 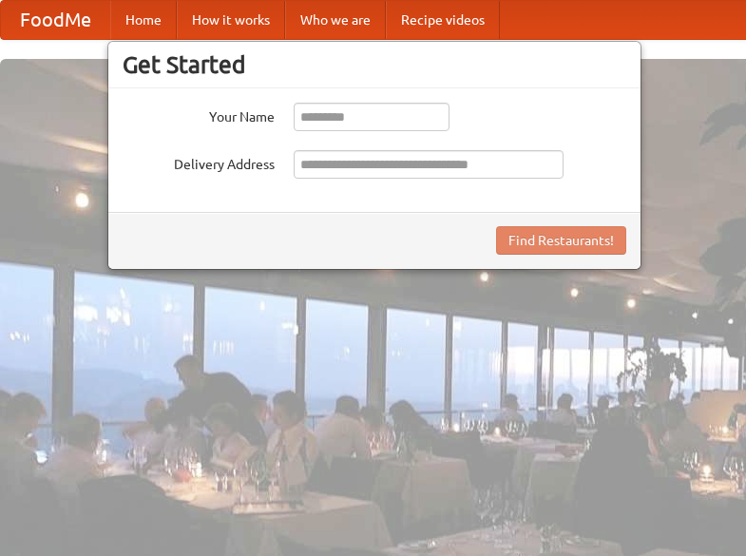 What do you see at coordinates (374, 65) in the screenshot?
I see `h3: Get Started` at bounding box center [374, 65].